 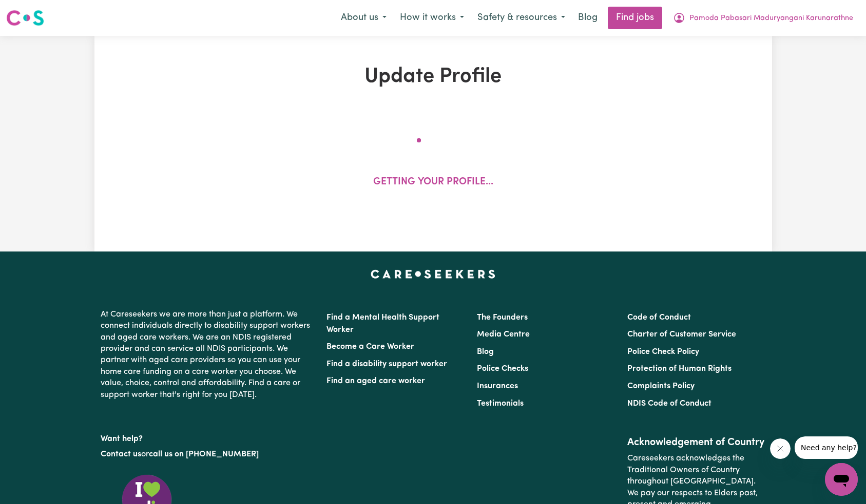 What do you see at coordinates (763, 18) in the screenshot?
I see `button: My Account` at bounding box center [763, 18].